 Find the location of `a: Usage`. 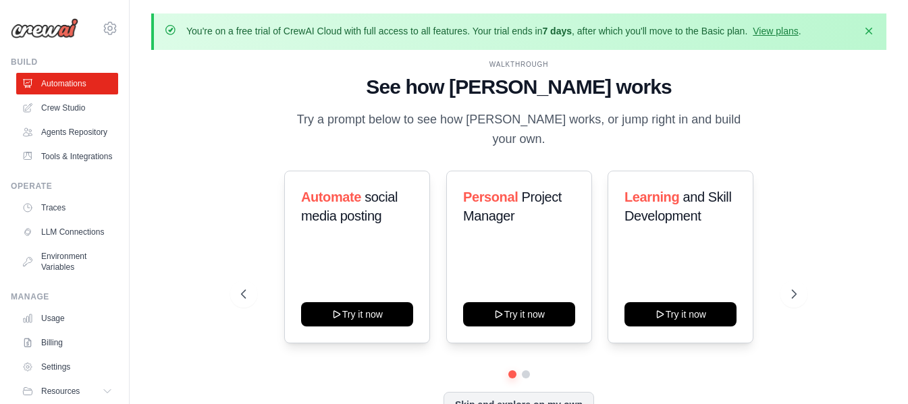

a: Usage is located at coordinates (67, 319).